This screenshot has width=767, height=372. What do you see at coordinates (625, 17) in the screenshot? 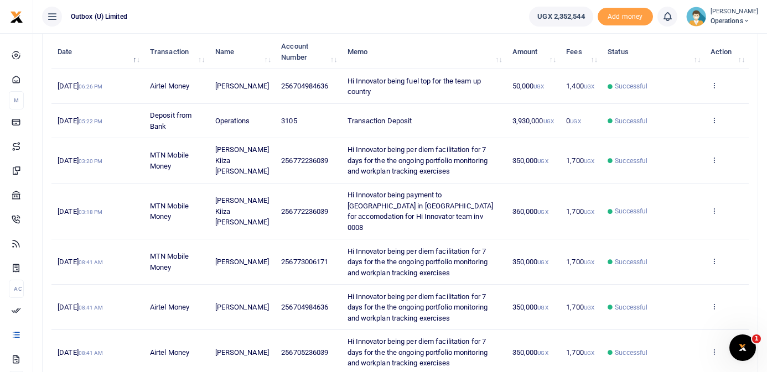
I see `li: Toup your wallet` at bounding box center [625, 17].